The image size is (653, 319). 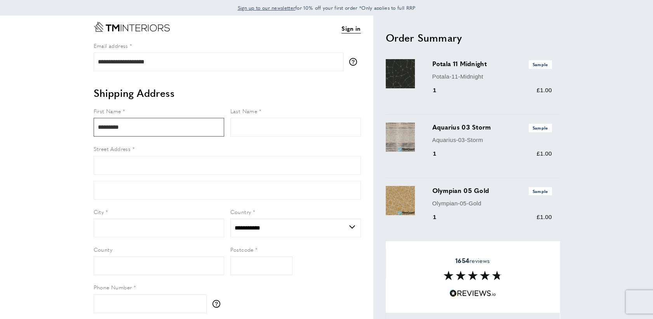 What do you see at coordinates (473, 293) in the screenshot?
I see `img: Reviews.io 5 stars` at bounding box center [473, 293].